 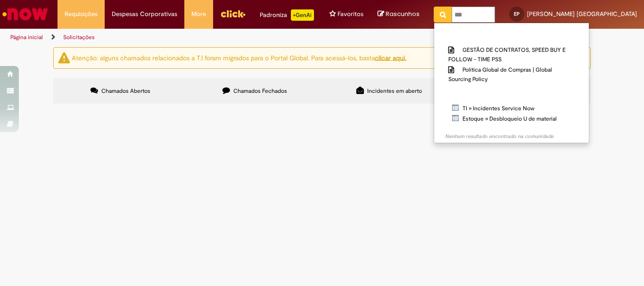 What do you see at coordinates (302, 15) in the screenshot?
I see `p: +GenAi` at bounding box center [302, 15].